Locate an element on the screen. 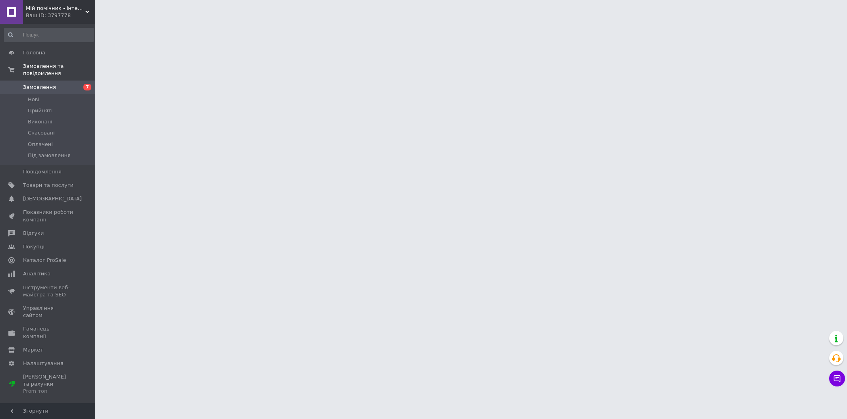 The height and width of the screenshot is (419, 847). span: Головна is located at coordinates (34, 53).